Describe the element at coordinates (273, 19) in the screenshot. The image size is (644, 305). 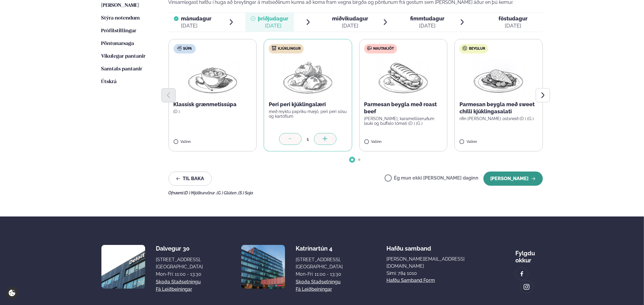
I see `span: þriðjudagur` at that location.